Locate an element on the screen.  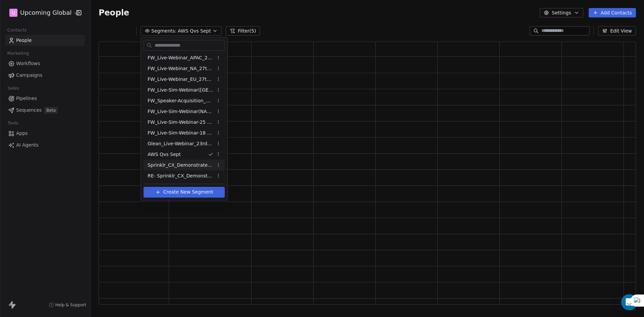
button: Create New Segment is located at coordinates (184, 192).